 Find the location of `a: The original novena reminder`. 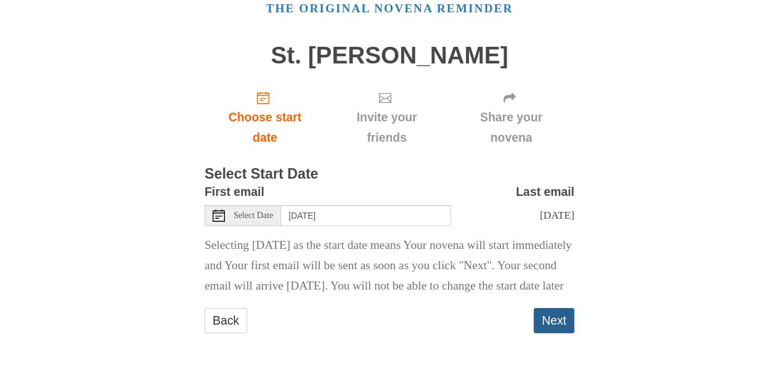

a: The original novena reminder is located at coordinates (390, 8).